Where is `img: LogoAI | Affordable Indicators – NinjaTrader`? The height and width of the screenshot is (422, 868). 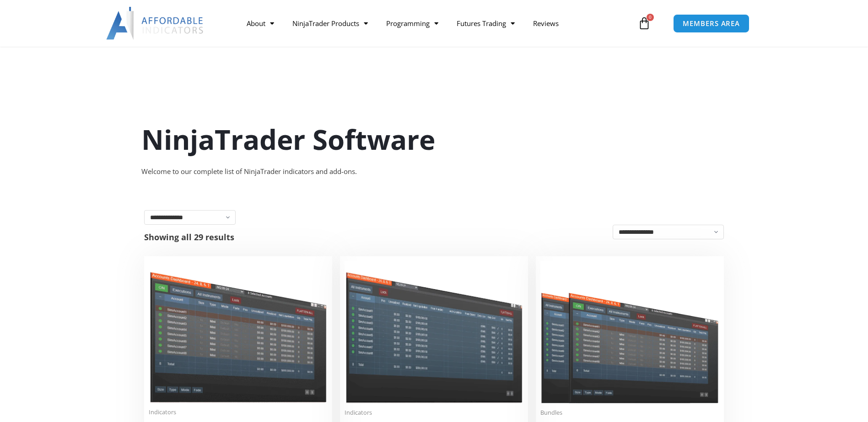
img: LogoAI | Affordable Indicators – NinjaTrader is located at coordinates (155, 24).